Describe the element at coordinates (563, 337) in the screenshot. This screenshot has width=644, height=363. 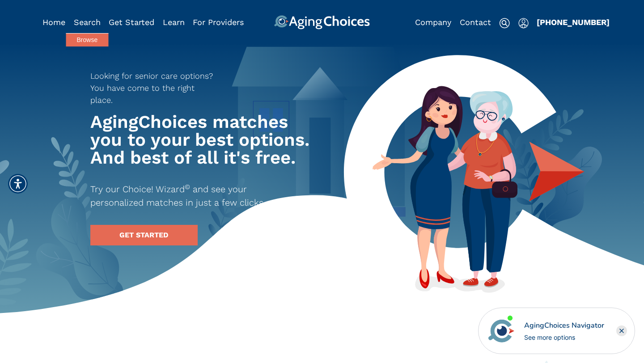
I see `div: See more options` at that location.